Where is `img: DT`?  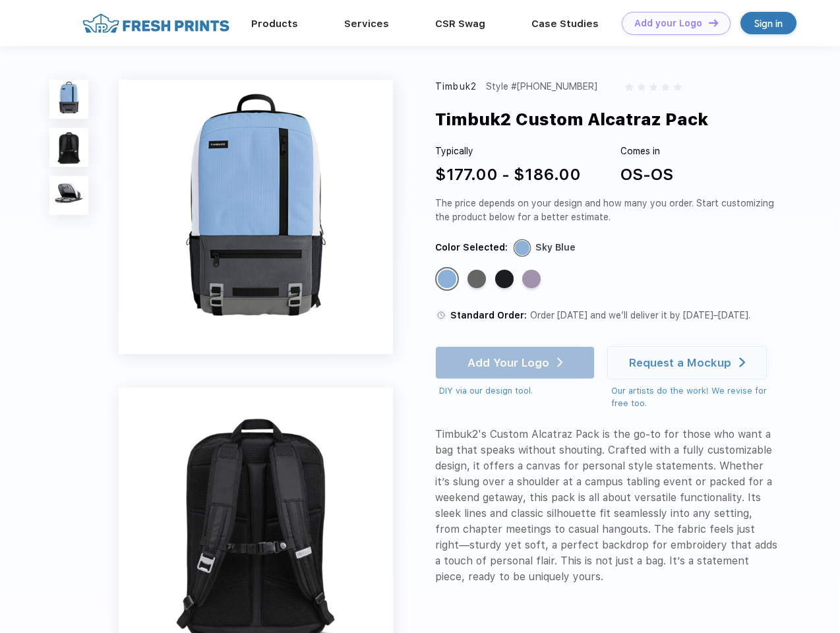
img: DT is located at coordinates (714, 22).